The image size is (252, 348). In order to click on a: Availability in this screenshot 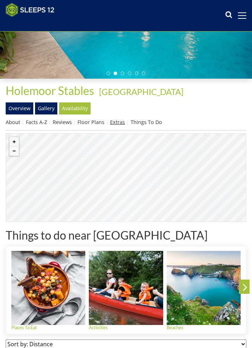, I will do `click(75, 108)`.